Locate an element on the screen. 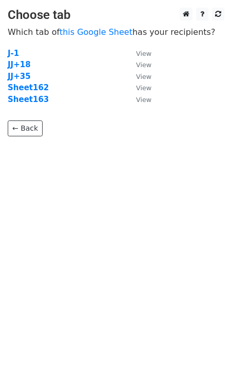  strong: Sheet162 is located at coordinates (28, 88).